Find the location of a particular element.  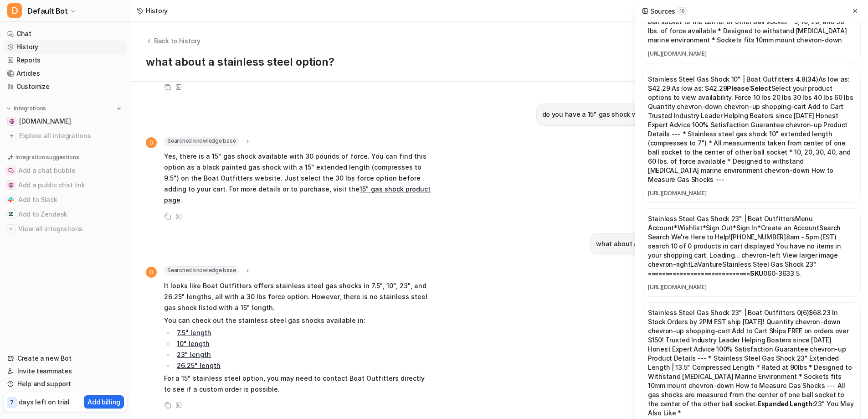

p: You can check out the stainless steel gas shocks available in: is located at coordinates (297, 320).